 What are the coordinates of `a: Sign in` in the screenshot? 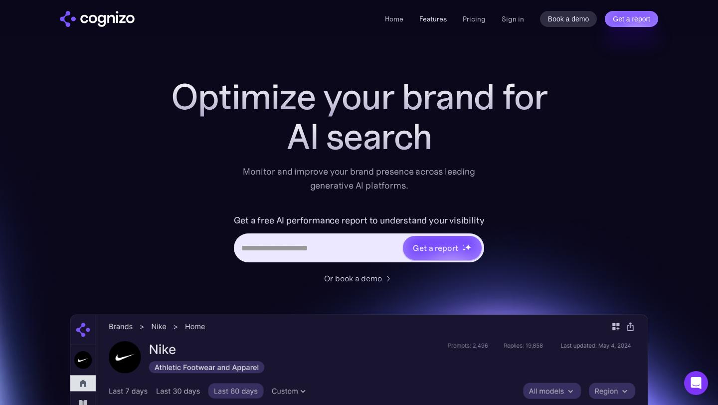 It's located at (512, 19).